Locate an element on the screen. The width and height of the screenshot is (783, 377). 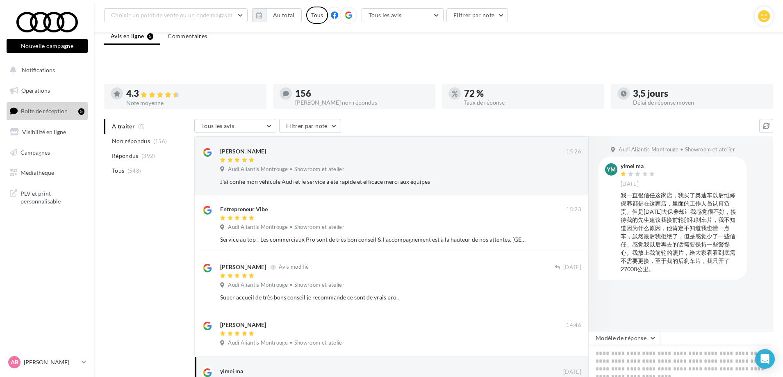
div: Tous is located at coordinates (317, 15).